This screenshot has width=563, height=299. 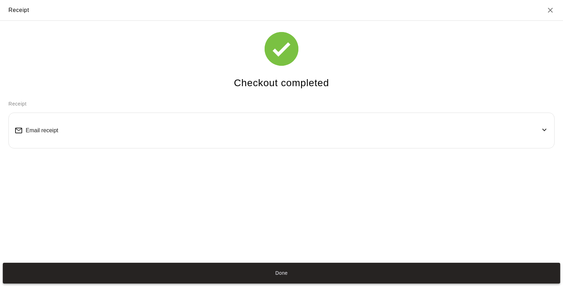 I want to click on h4: Checkout completed, so click(x=281, y=83).